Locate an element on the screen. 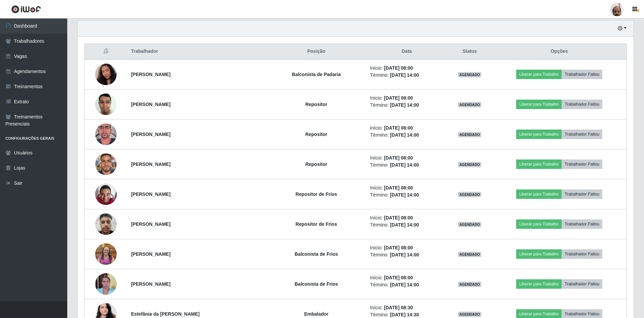 The width and height of the screenshot is (644, 318). th: Posição is located at coordinates (316, 52).